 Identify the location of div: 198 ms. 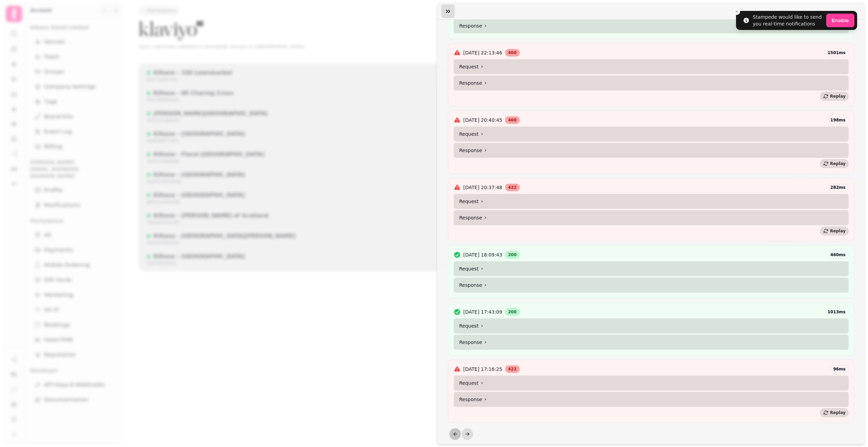
(838, 120).